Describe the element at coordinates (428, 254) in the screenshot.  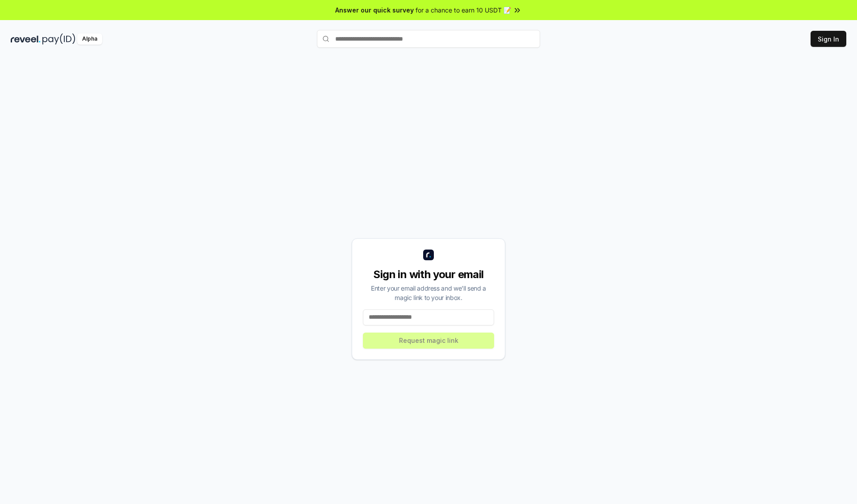
I see `img: logo_small` at that location.